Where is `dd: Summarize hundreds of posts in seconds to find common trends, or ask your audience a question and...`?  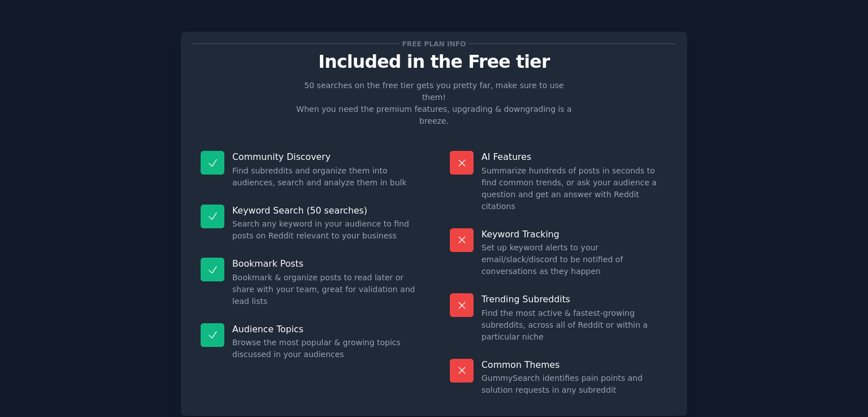 dd: Summarize hundreds of posts in seconds to find common trends, or ask your audience a question and... is located at coordinates (573, 189).